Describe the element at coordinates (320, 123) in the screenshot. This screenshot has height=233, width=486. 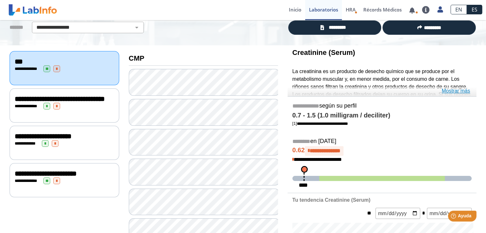
I see `a: [1]` at that location.